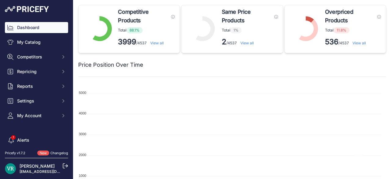 Image resolution: width=391 pixels, height=179 pixels. I want to click on h2: Price Position Over Time, so click(111, 65).